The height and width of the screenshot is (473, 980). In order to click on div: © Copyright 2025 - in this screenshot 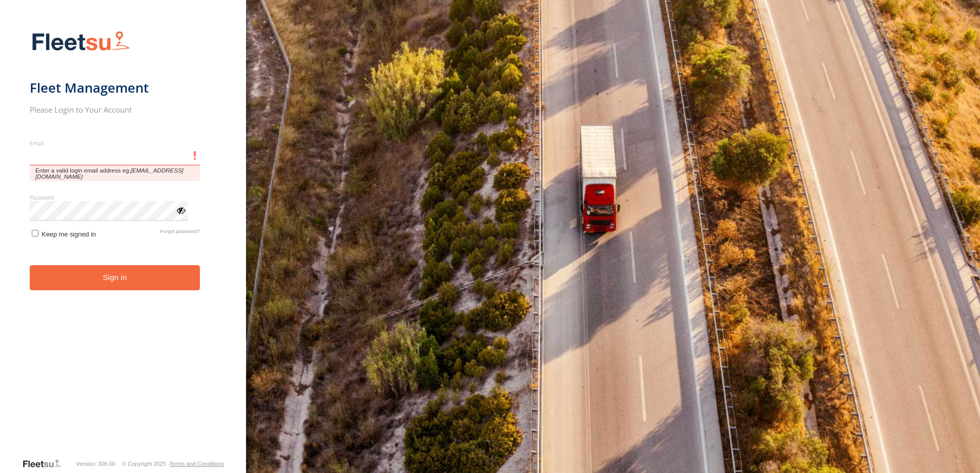, I will do `click(173, 464)`.